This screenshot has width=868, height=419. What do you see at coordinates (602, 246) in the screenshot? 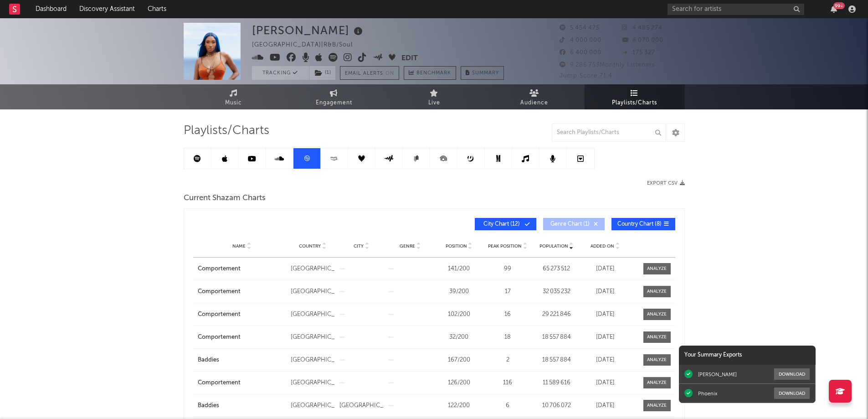
I see `span: Added On` at bounding box center [602, 246].